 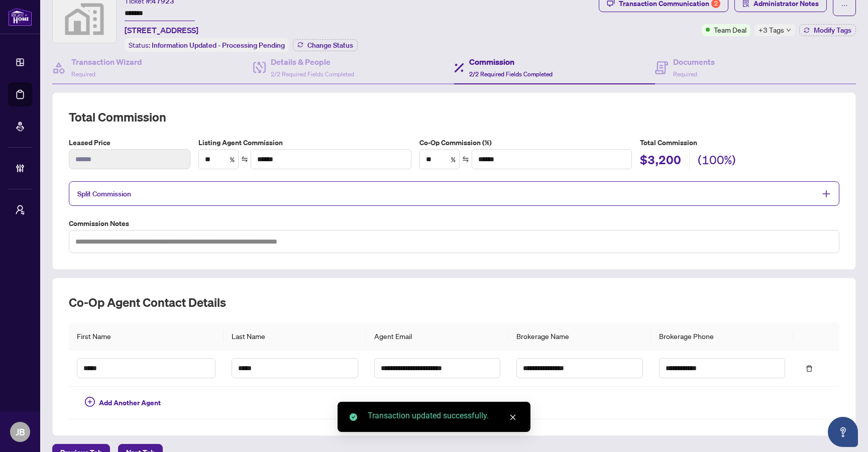 I want to click on button: Change Status, so click(x=325, y=45).